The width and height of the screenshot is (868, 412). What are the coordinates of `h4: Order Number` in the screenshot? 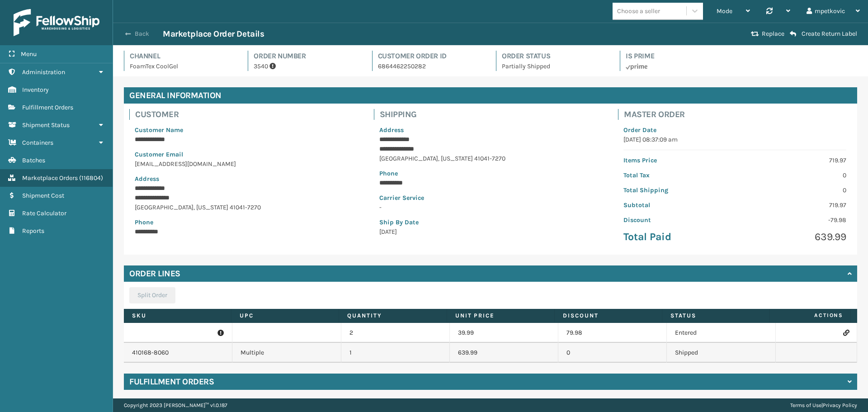 It's located at (307, 56).